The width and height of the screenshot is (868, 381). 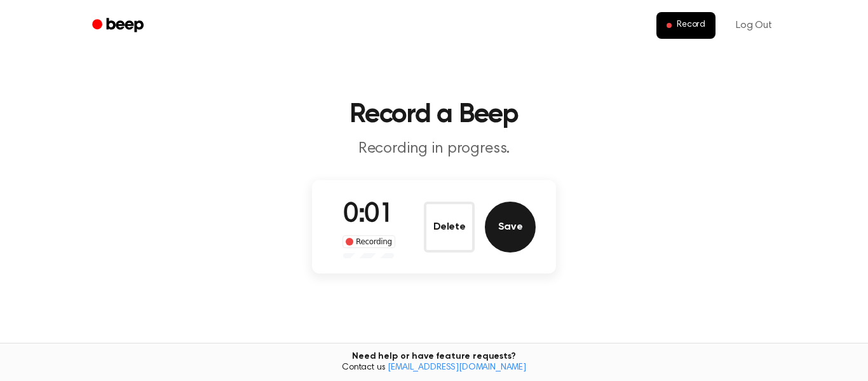 What do you see at coordinates (369, 215) in the screenshot?
I see `span: 0:01` at bounding box center [369, 215].